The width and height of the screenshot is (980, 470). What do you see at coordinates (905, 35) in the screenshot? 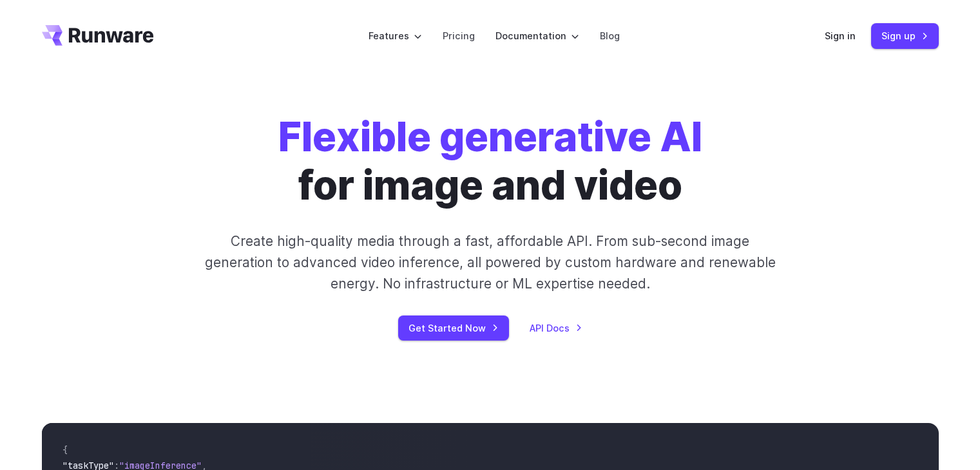
I see `a: Sign up` at bounding box center [905, 35].